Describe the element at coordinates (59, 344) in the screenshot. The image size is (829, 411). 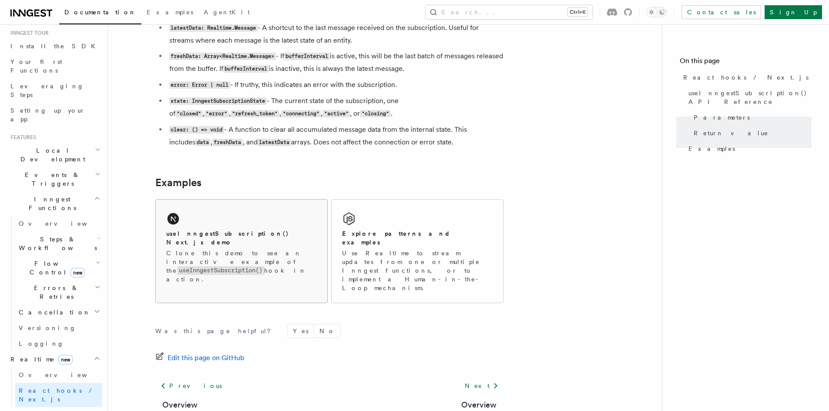
I see `a: Logging` at that location.